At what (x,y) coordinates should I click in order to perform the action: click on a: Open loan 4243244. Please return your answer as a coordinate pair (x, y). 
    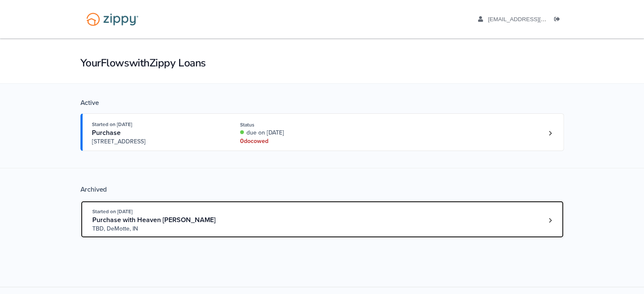
    Looking at the image, I should click on (323, 132).